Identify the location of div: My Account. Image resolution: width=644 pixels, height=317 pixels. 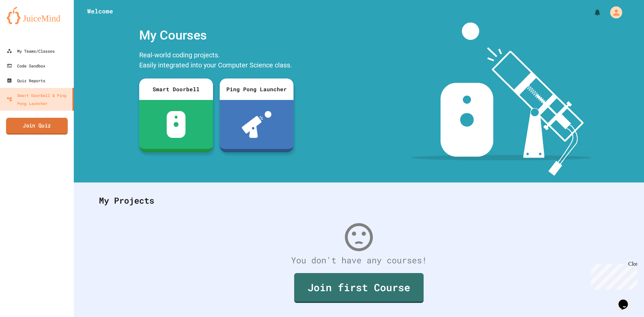
(614, 13).